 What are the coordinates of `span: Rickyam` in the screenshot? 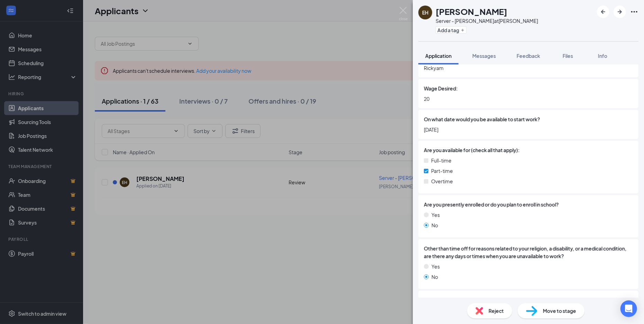 It's located at (528, 68).